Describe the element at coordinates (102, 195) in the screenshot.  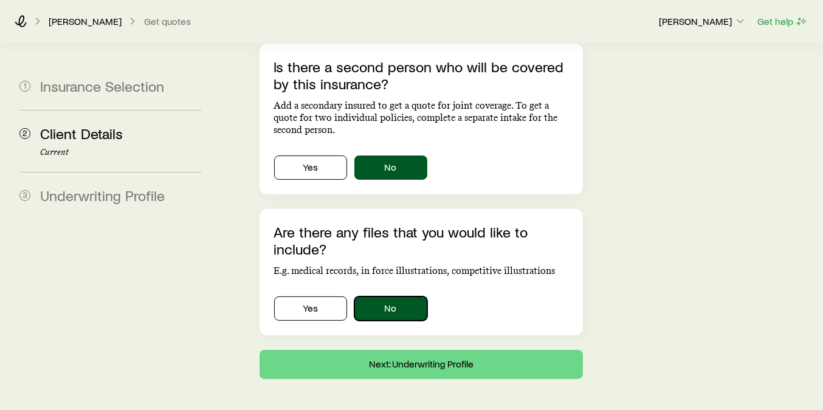
I see `span: Underwriting Profile` at that location.